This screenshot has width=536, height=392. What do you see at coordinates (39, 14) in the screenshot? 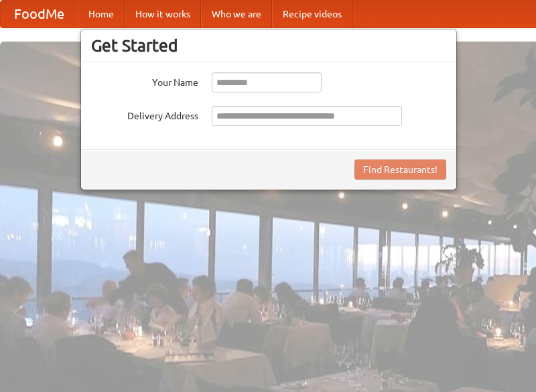
I see `a: FoodMe` at bounding box center [39, 14].